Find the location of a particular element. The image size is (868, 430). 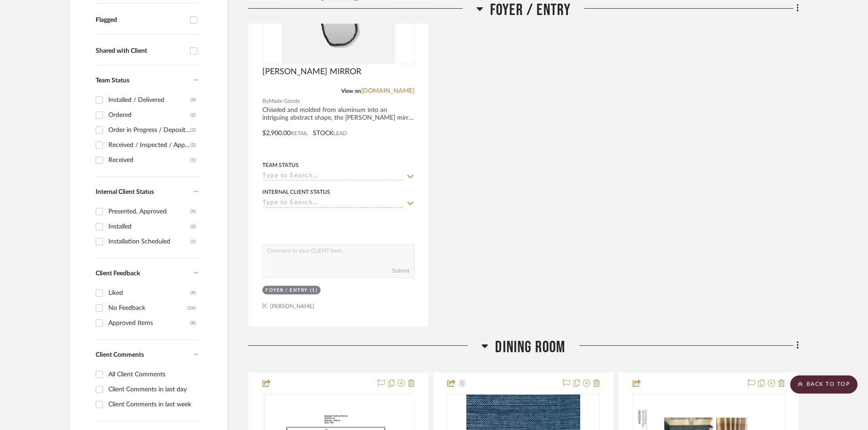

span: View on is located at coordinates (351, 91).